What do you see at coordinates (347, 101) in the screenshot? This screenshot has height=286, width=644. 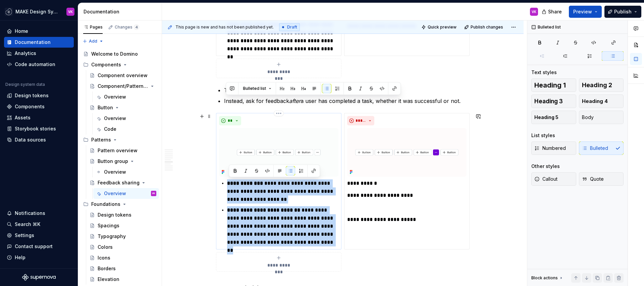 I see `p: Instead, ask for feedback a user has completed a task, whether it was successful or not.` at bounding box center [347, 101].